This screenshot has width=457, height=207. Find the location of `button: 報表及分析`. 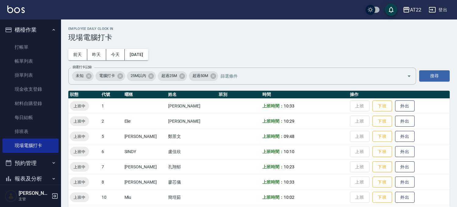

button: 報表及分析 is located at coordinates (30, 179).